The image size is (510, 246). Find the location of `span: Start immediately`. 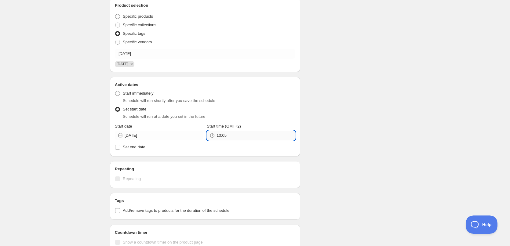

span: Start immediately is located at coordinates (138, 93).